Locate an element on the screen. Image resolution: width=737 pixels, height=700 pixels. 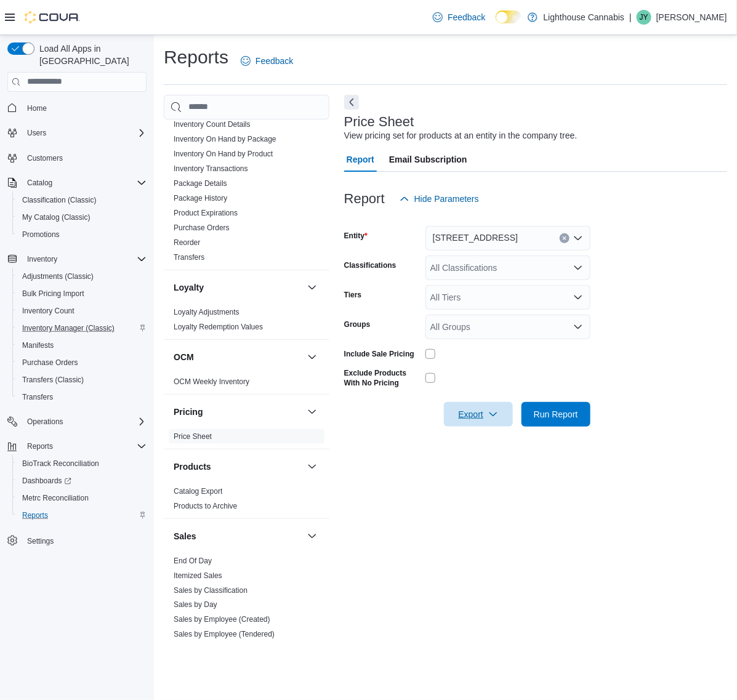
span: Promotions is located at coordinates (41, 234).